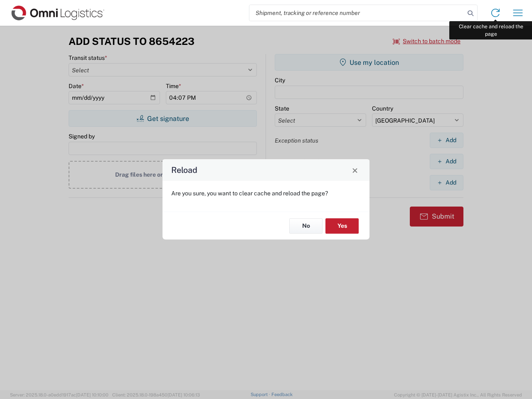  I want to click on p: Are you sure, you want to clear cache and reload the page?, so click(266, 193).